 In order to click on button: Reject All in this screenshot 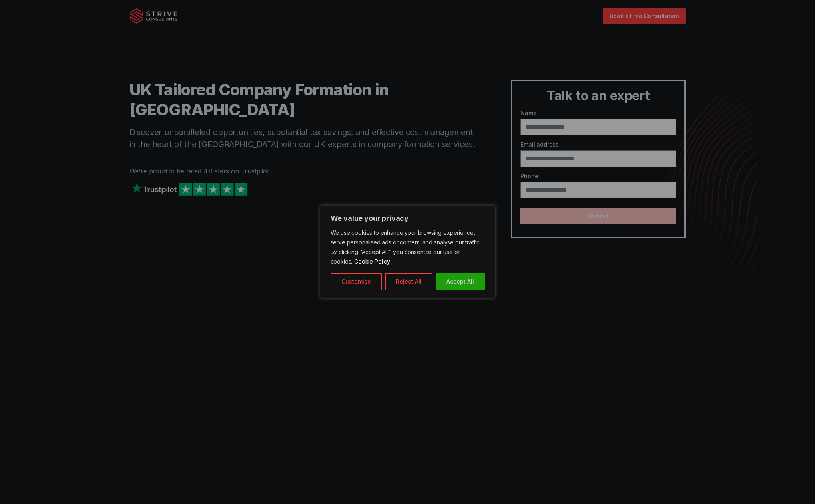, I will do `click(409, 282)`.